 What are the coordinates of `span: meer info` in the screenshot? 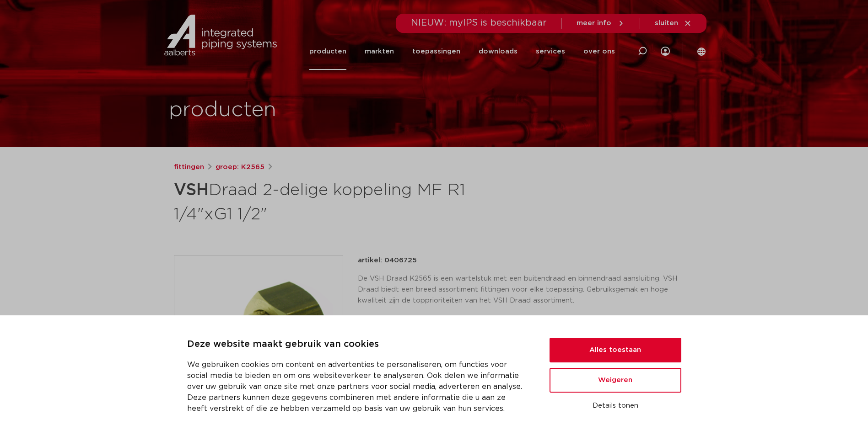 It's located at (594, 23).